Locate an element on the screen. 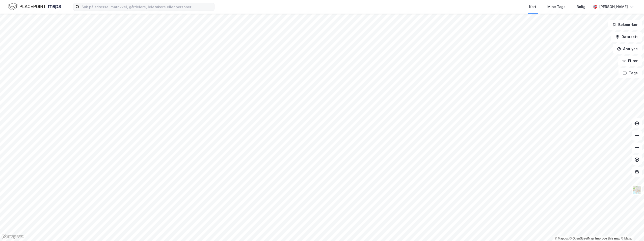 Image resolution: width=644 pixels, height=241 pixels. button: Datasett is located at coordinates (626, 37).